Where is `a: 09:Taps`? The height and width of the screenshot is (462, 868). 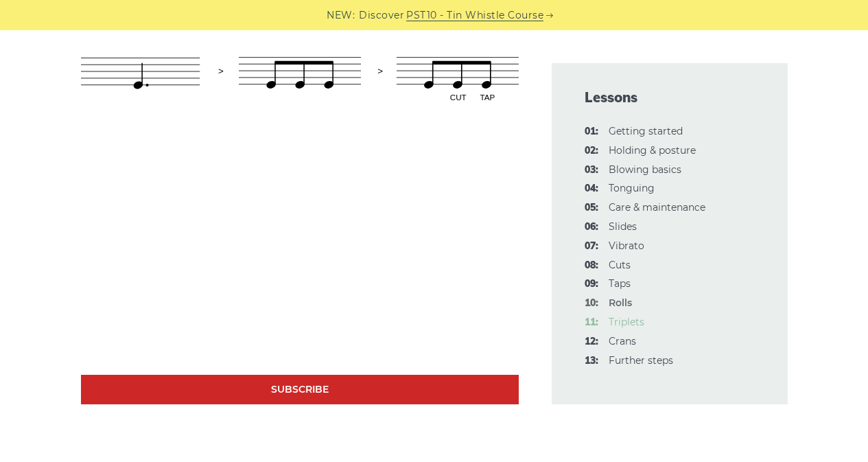
a: 09:Taps is located at coordinates (620, 284).